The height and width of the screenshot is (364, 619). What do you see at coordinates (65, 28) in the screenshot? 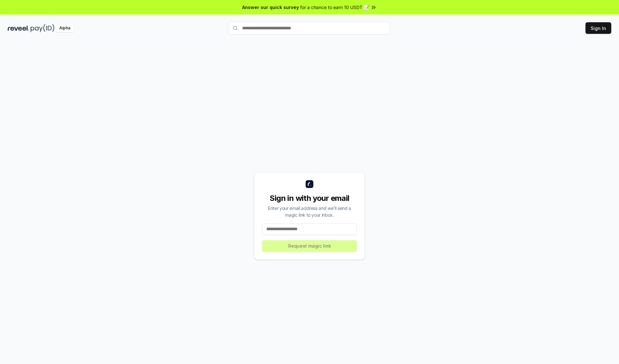
I see `div: Alpha` at bounding box center [65, 28].